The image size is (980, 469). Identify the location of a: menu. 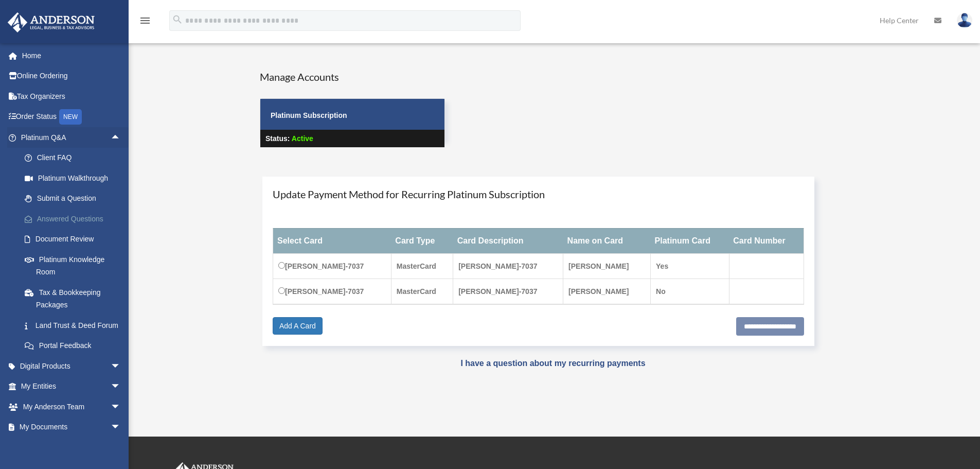
(145, 22).